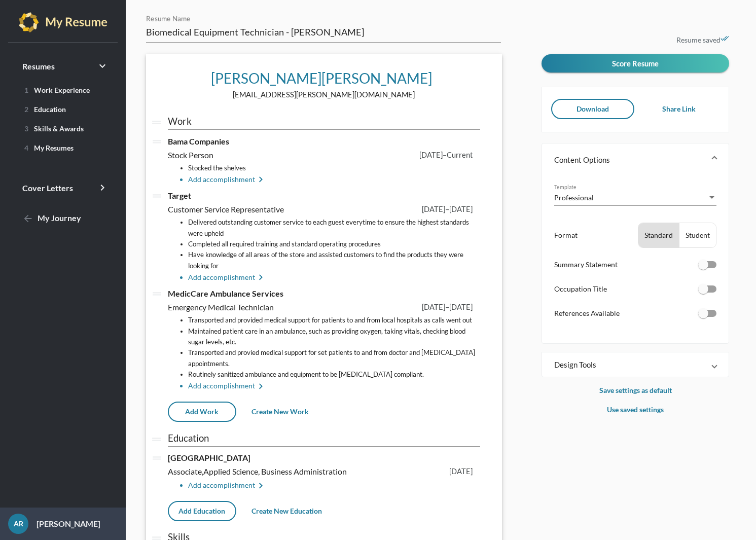 This screenshot has height=540, width=756. What do you see at coordinates (63, 148) in the screenshot?
I see `a: 4My Resumes` at bounding box center [63, 148].